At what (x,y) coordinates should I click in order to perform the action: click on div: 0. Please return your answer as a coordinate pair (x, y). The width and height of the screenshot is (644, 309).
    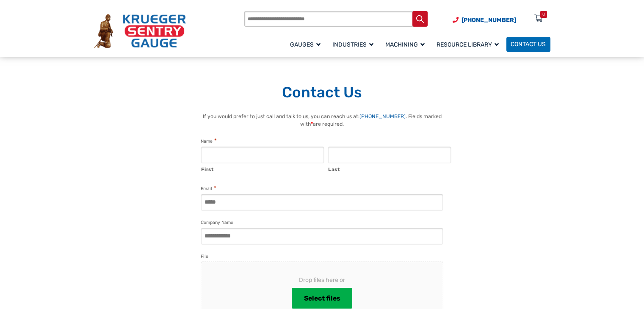
    Looking at the image, I should click on (544, 14).